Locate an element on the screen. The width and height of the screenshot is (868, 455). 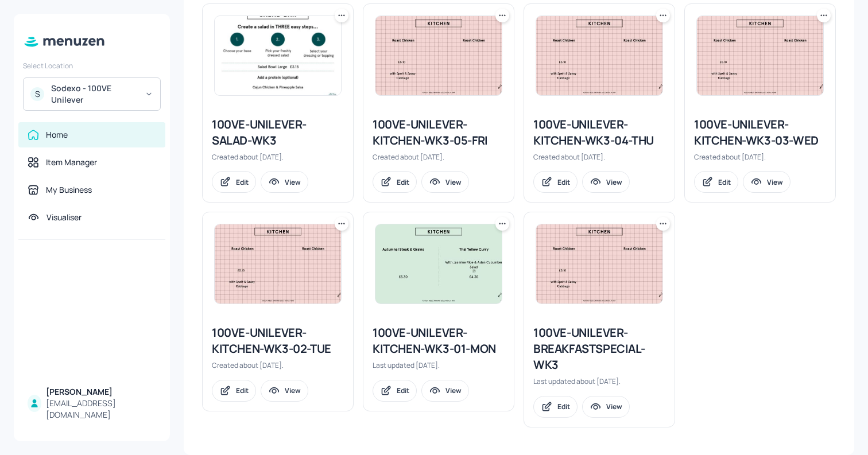
div: 100VE-UNILEVER-KITCHEN-WK3-04-THU is located at coordinates (599, 133).